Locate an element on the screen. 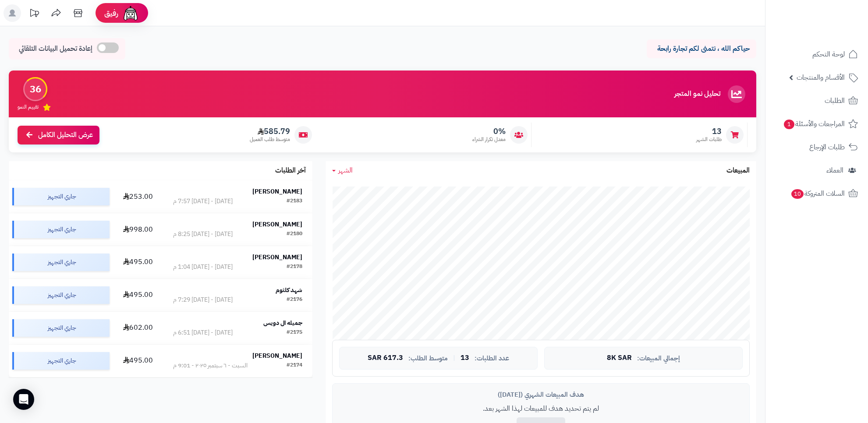 The image size is (868, 423). span: طلبات الإرجاع is located at coordinates (826, 147).